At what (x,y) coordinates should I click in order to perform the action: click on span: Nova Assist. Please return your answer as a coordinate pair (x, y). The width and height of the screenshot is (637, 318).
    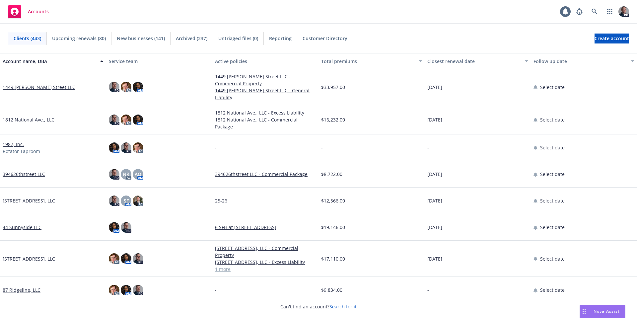
    Looking at the image, I should click on (606, 311).